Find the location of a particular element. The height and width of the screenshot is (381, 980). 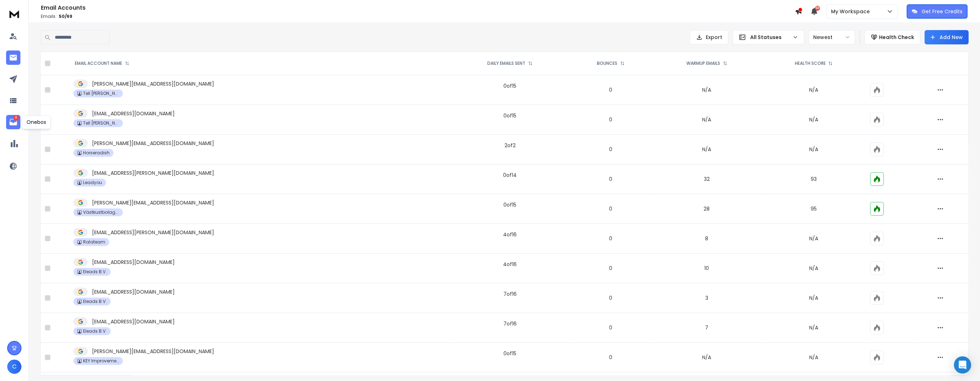

p: Horseradish is located at coordinates (96, 153).